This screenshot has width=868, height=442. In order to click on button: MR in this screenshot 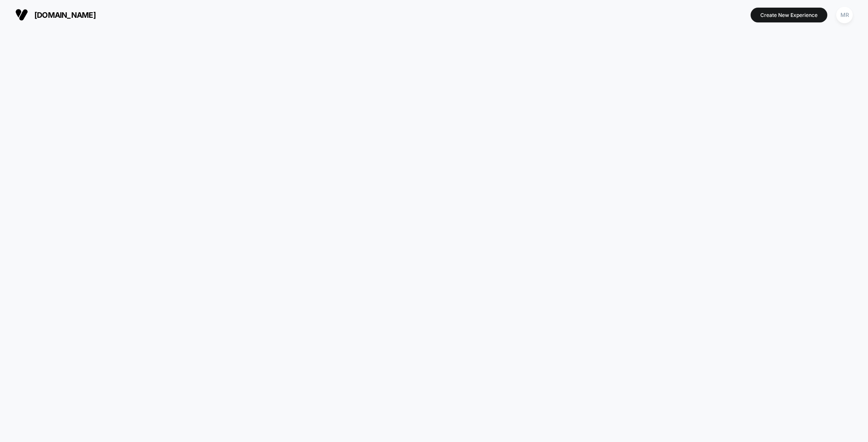, I will do `click(844, 14)`.